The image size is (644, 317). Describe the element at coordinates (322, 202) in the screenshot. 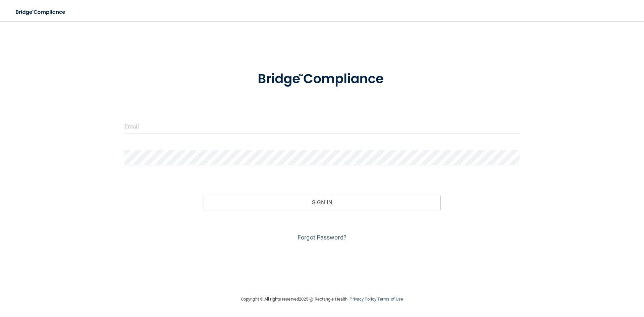

I see `button: Sign In` at that location.